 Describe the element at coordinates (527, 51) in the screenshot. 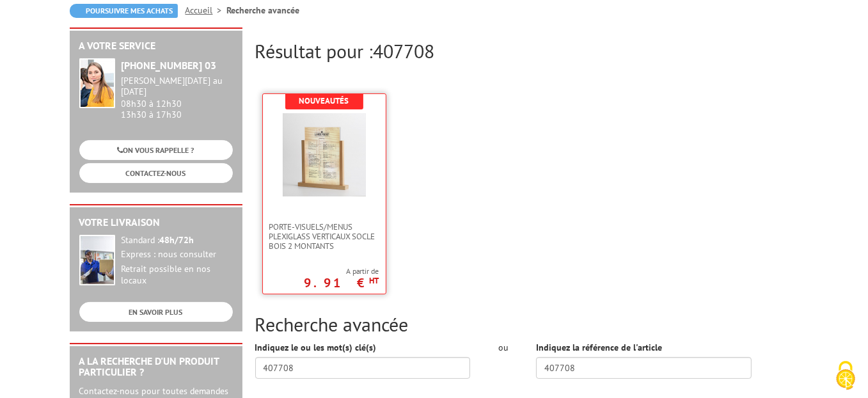

I see `h2: Résultat pour :` at that location.